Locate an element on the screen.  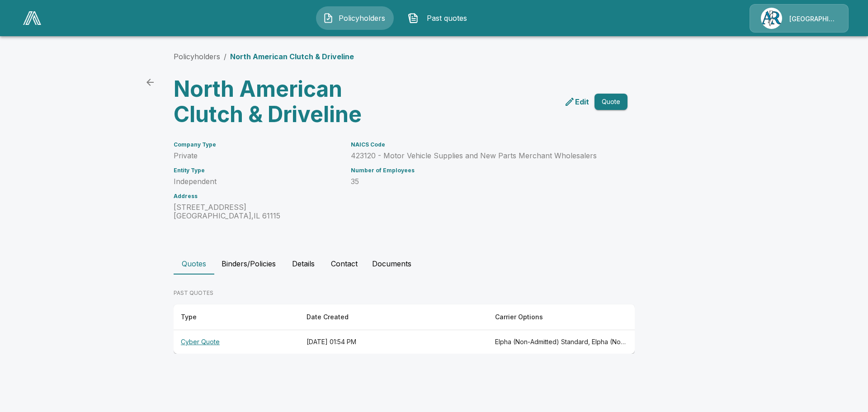
button: Documents is located at coordinates (392, 264).